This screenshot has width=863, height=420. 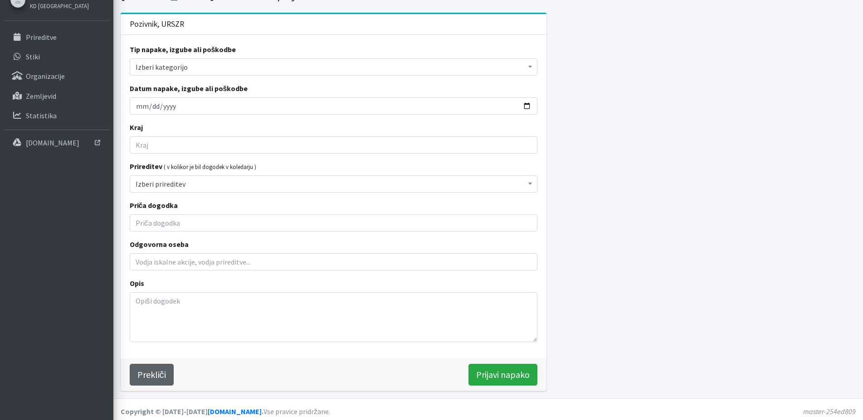 I want to click on p: Organizacije, so click(x=45, y=76).